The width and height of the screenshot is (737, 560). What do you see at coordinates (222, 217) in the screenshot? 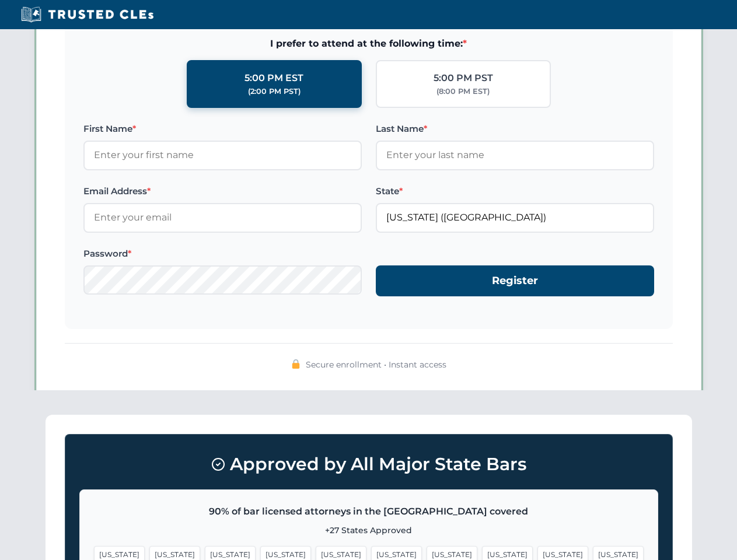
I see `input: Enter your email` at bounding box center [222, 217].